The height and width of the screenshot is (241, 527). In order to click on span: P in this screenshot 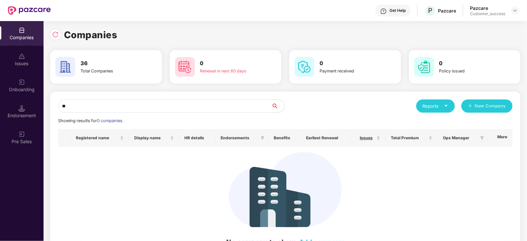, I will do `click(430, 11)`.